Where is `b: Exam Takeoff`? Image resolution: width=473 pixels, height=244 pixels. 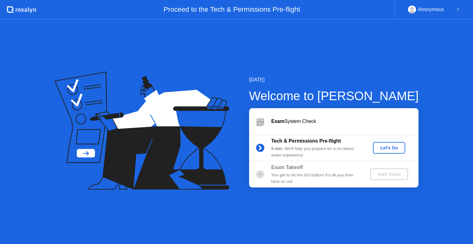
b: Exam Takeoff is located at coordinates (287, 167).